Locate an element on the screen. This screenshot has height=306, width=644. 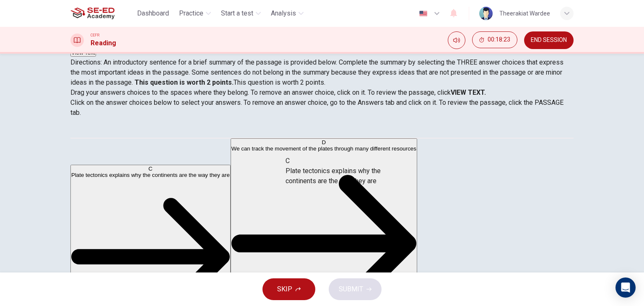
span: CEFR is located at coordinates (94, 35).